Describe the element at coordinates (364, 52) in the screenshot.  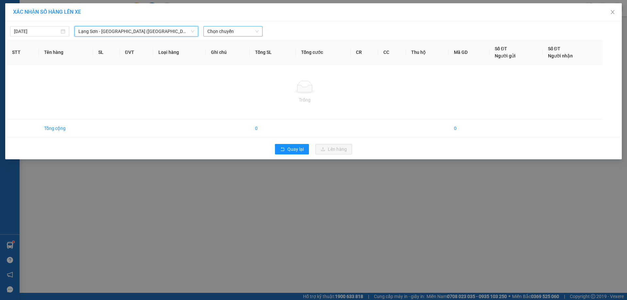
I see `th: CR` at that location.